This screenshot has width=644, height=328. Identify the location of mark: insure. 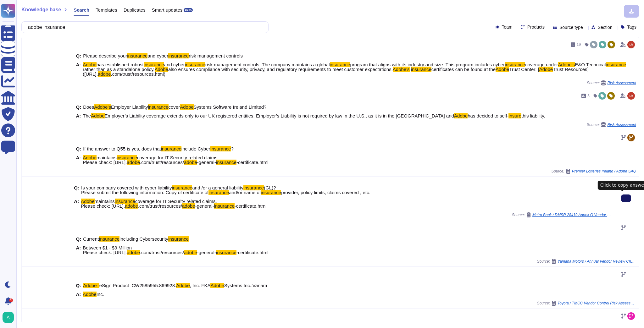
(515, 116).